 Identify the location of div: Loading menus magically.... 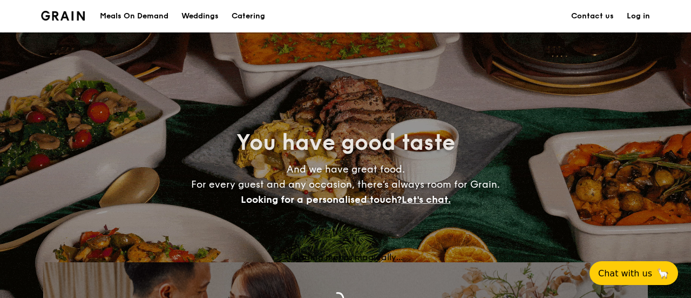
(346, 257).